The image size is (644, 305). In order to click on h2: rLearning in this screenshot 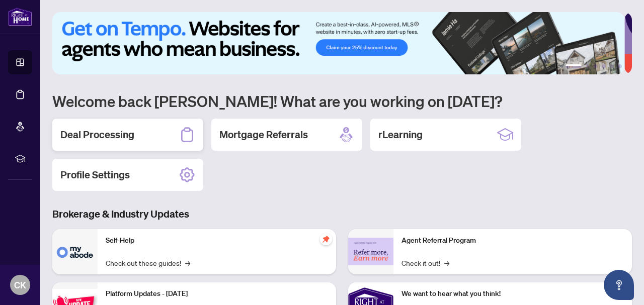, I will do `click(400, 135)`.